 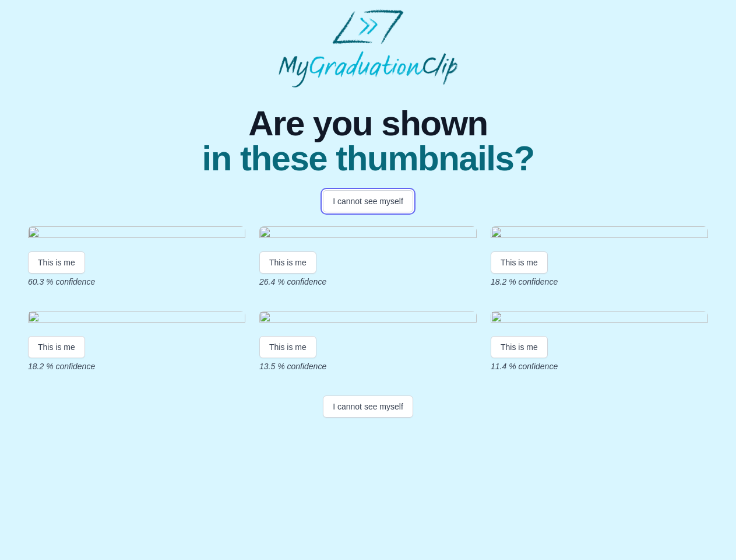 What do you see at coordinates (599, 318) in the screenshot?
I see `img: 8e2c58ca88cf5845b75ce09192b96113c672c718.gif` at bounding box center [599, 318].